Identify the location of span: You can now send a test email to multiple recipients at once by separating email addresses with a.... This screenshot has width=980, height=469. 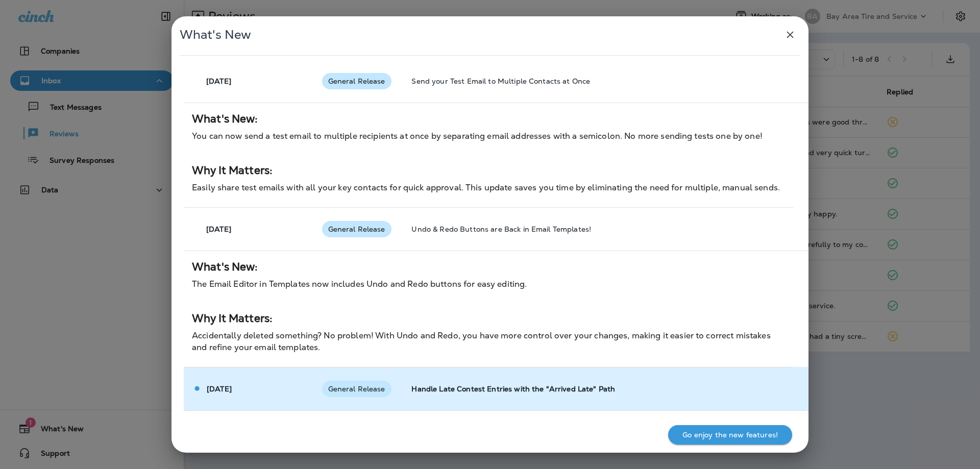
(477, 136).